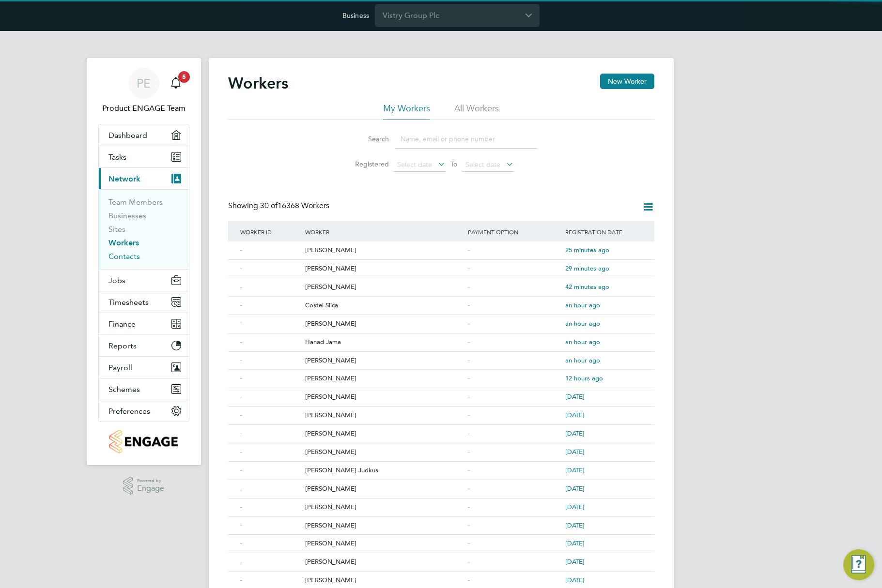 Image resolution: width=882 pixels, height=588 pixels. What do you see at coordinates (144, 91) in the screenshot?
I see `a: PEProduct ENGAGE Team` at bounding box center [144, 91].